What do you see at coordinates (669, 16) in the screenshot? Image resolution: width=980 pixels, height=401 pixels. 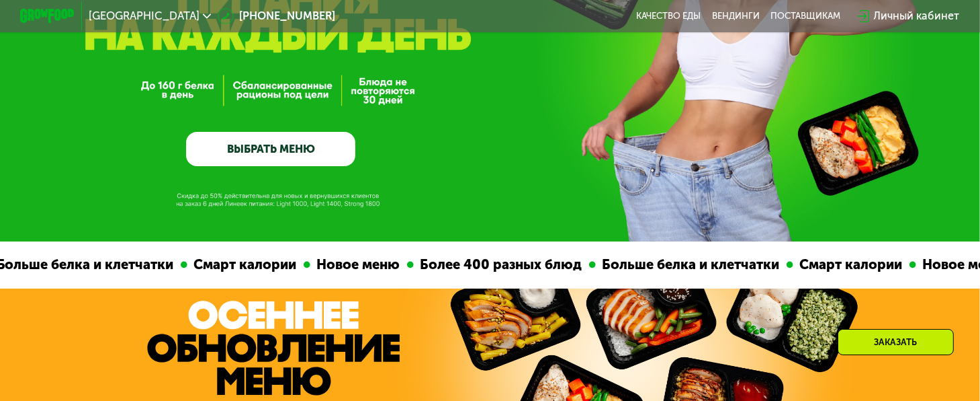 I see `a: Качество еды` at bounding box center [669, 16].